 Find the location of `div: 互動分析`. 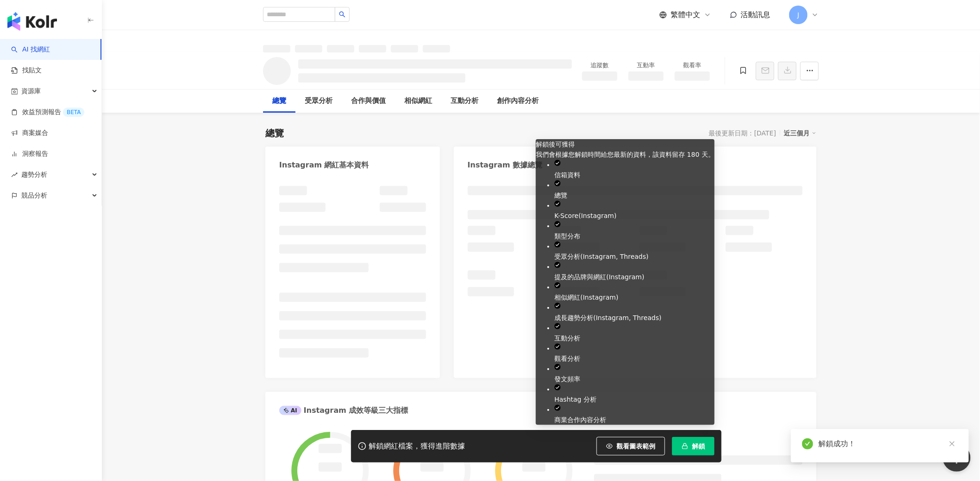

div: 互動分析 is located at coordinates (465, 101).